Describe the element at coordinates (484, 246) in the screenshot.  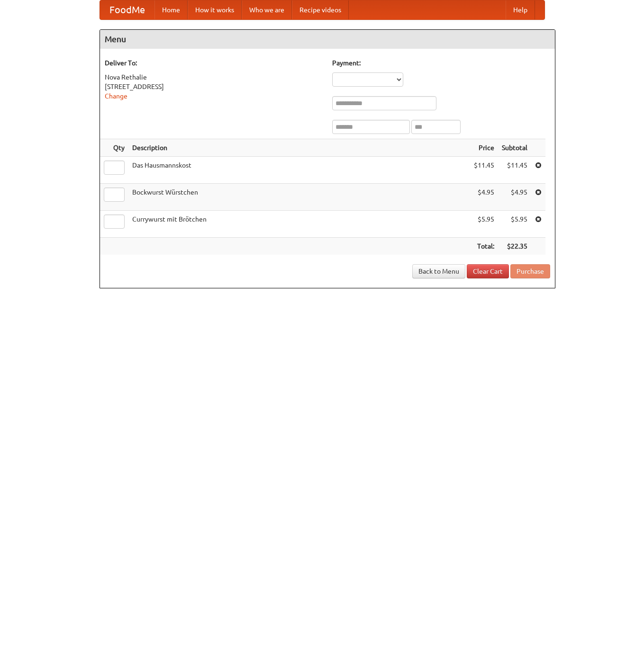
I see `th: Total:` at that location.